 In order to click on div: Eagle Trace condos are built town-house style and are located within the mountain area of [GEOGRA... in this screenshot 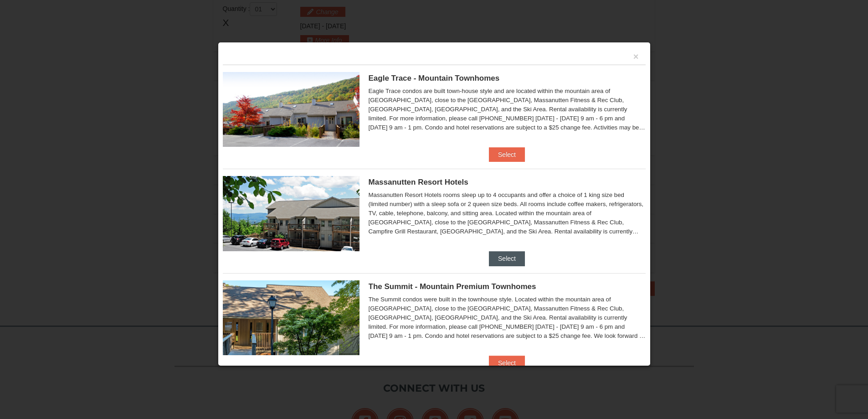, I will do `click(507, 109)`.